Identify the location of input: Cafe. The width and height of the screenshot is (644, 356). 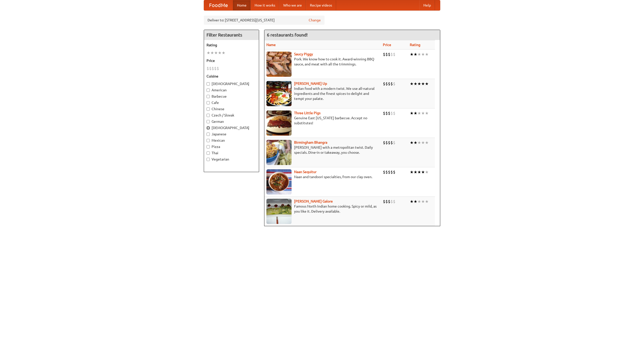
(208, 103).